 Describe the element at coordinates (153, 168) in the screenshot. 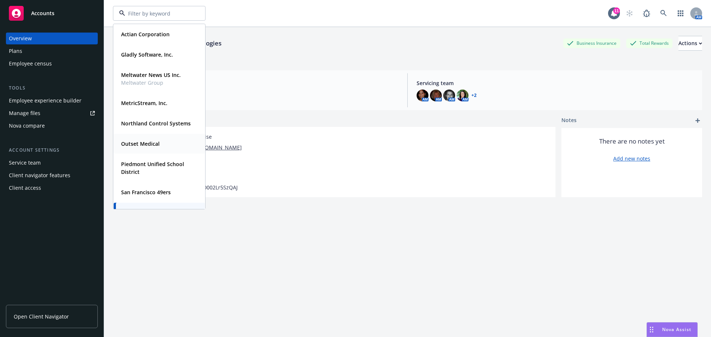

I see `strong: Piedmont Unified School District` at that location.